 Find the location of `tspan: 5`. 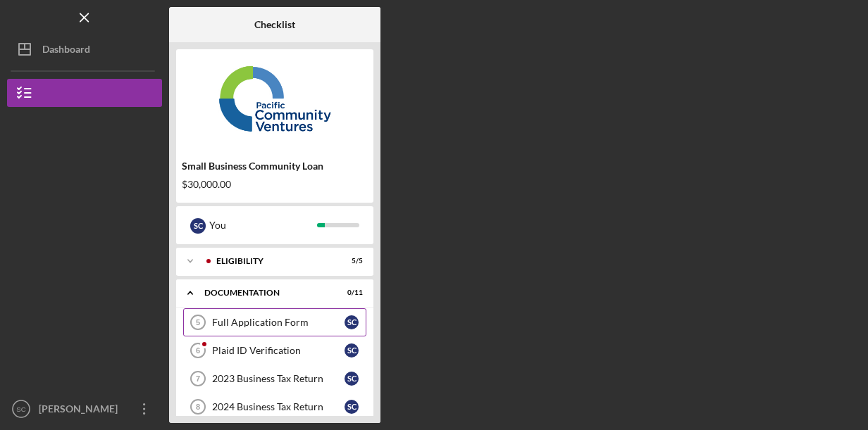

tspan: 5 is located at coordinates (198, 322).